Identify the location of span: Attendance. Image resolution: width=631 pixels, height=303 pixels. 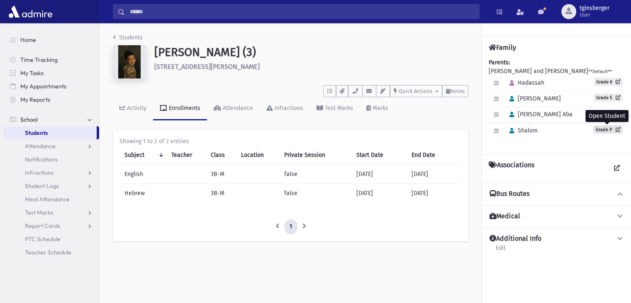
(40, 146).